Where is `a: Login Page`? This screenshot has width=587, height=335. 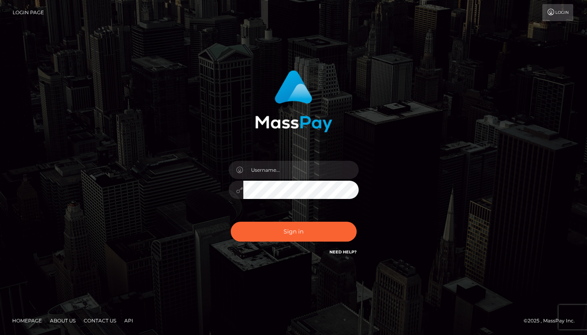
a: Login Page is located at coordinates (28, 13).